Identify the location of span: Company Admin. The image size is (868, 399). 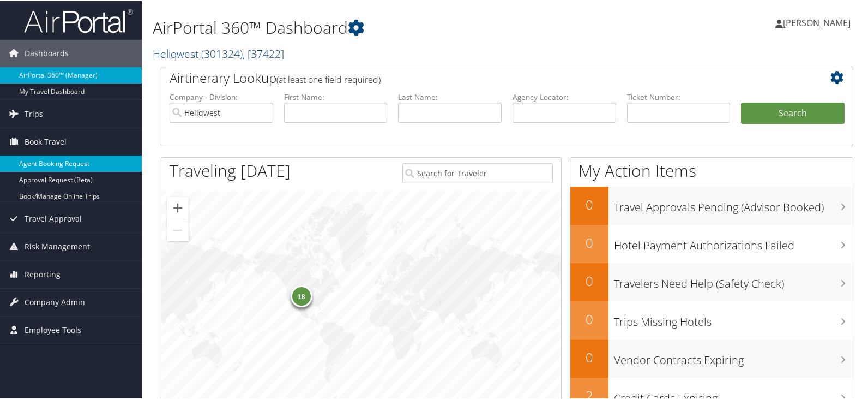
(54, 301).